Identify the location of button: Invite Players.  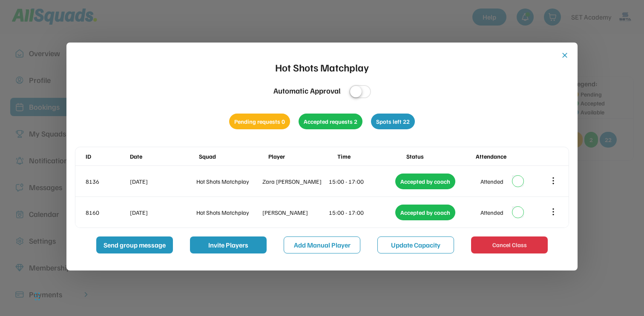
(228, 245).